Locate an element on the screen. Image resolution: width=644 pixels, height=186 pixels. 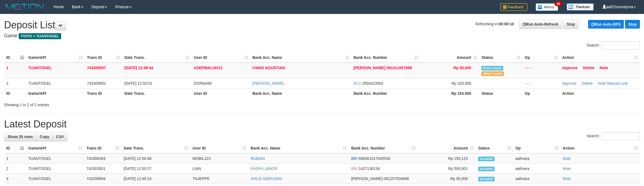
th: Op: activate to sort column ascending is located at coordinates (541, 57).